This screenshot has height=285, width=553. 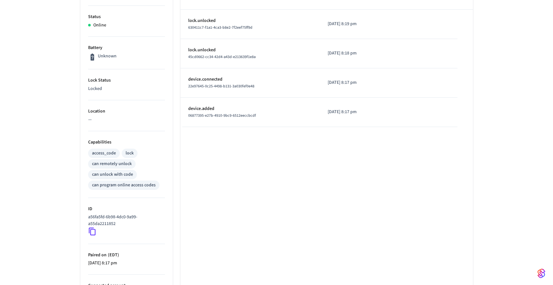 I want to click on div: can program online access codes, so click(x=124, y=185).